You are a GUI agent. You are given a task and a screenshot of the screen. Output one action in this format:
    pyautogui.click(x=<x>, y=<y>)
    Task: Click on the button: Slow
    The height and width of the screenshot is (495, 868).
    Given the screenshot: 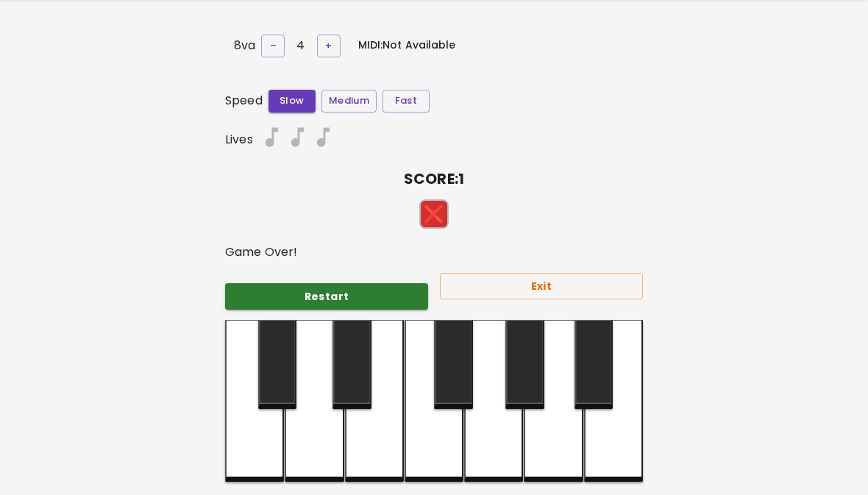 What is the action you would take?
    pyautogui.click(x=292, y=101)
    